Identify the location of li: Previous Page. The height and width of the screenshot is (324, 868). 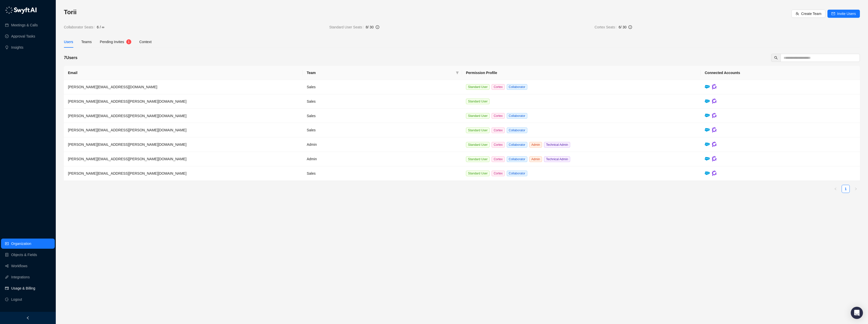
(835, 189).